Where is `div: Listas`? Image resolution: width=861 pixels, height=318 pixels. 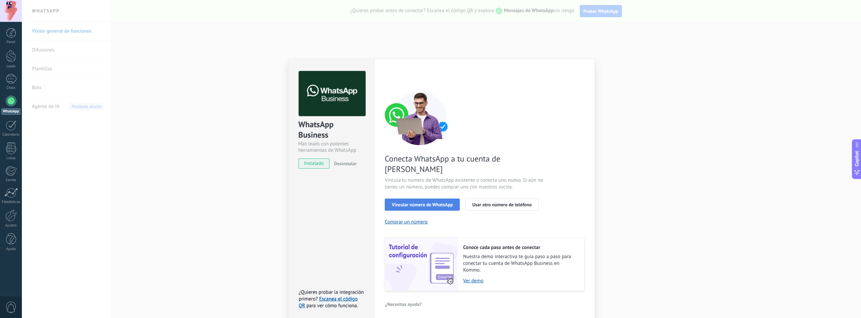 div: Listas is located at coordinates (11, 158).